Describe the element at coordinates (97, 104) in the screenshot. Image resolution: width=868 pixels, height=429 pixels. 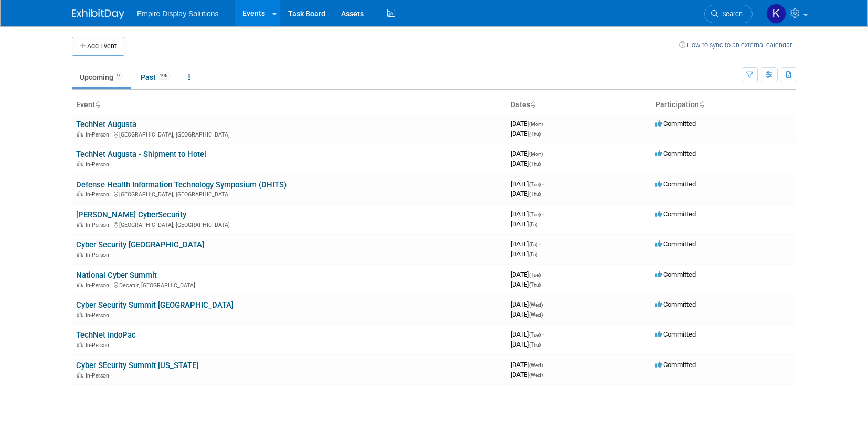
I see `a: Sort by Event Name` at that location.